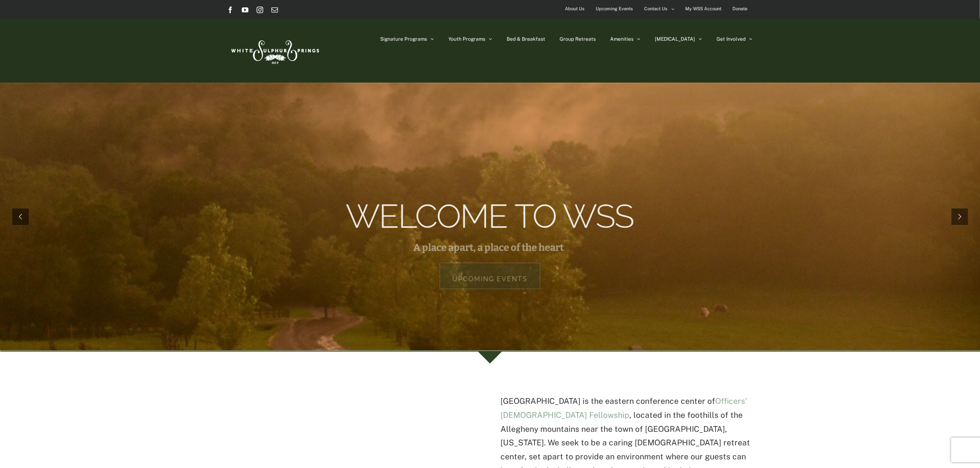 This screenshot has width=980, height=468. I want to click on span: Signature Programs, so click(404, 39).